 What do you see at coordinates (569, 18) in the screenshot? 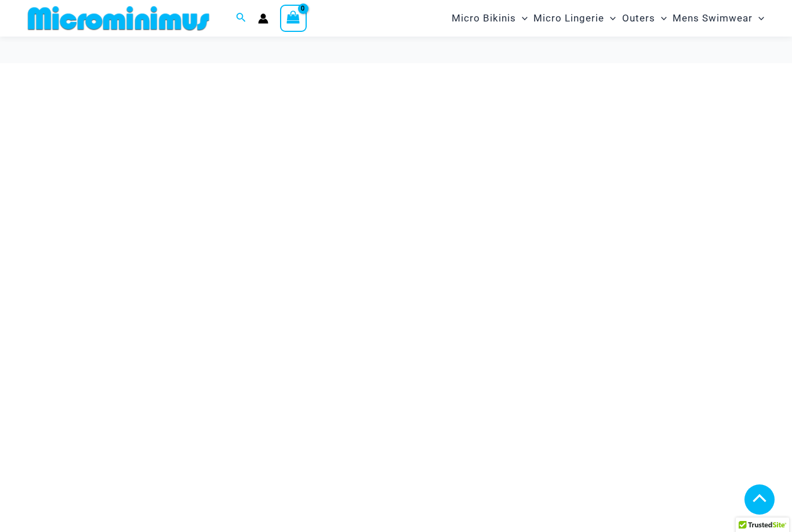
I see `span: Micro Lingerie` at bounding box center [569, 18].